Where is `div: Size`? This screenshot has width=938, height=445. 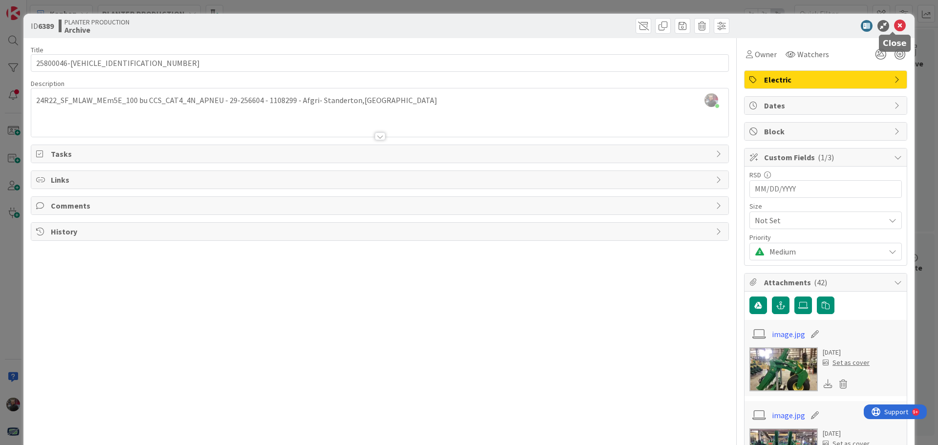
div: Size is located at coordinates (826, 206).